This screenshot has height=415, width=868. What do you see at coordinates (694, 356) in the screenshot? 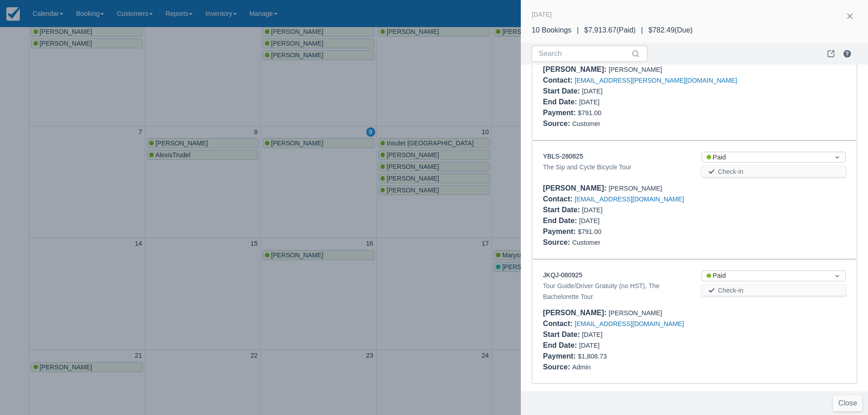
I see `div: $1,808.73` at bounding box center [694, 356].